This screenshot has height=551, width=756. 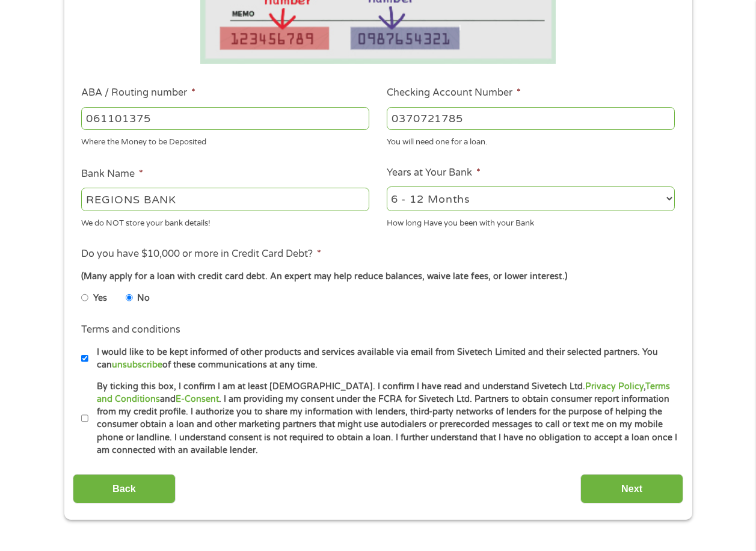 I want to click on label: I would like to be kept informed of other products and services available via email from Sivetech..., so click(x=383, y=358).